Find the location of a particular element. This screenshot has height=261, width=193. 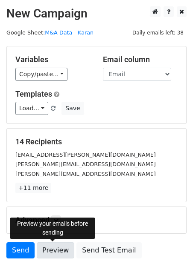

div: Chat Widget is located at coordinates (171, 241).